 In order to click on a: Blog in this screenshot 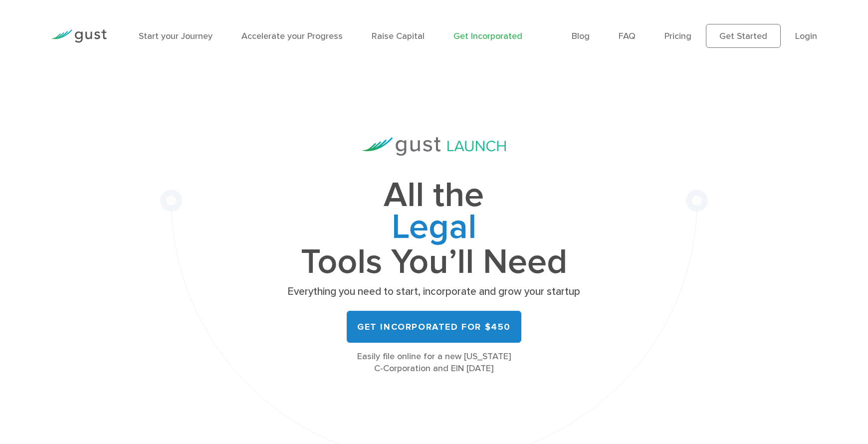, I will do `click(581, 36)`.